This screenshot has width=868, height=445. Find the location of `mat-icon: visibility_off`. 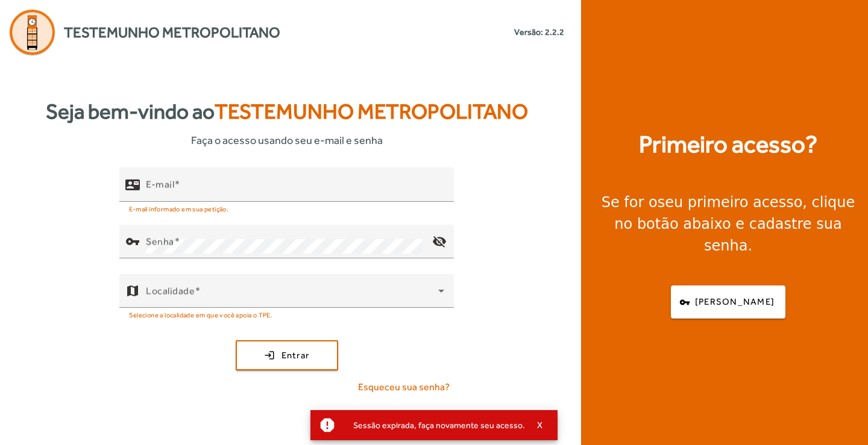

mat-icon: visibility_off is located at coordinates (440, 242).